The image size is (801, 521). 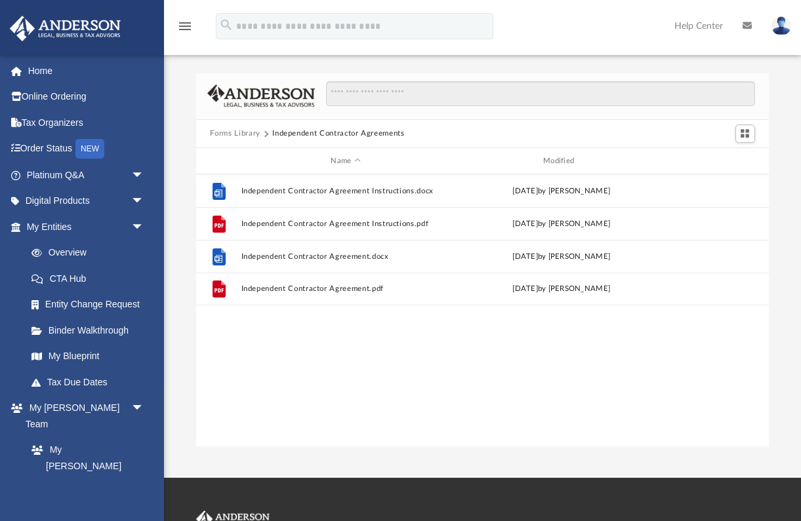 What do you see at coordinates (87, 175) in the screenshot?
I see `a: Platinum Q&Aarrow_drop_down` at bounding box center [87, 175].